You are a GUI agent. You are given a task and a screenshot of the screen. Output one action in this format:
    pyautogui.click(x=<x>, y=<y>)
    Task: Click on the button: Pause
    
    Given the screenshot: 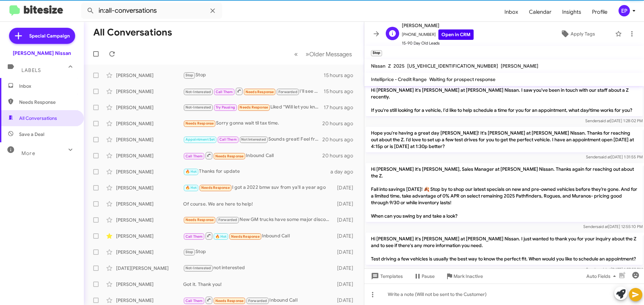 What is the action you would take?
    pyautogui.click(x=424, y=276)
    